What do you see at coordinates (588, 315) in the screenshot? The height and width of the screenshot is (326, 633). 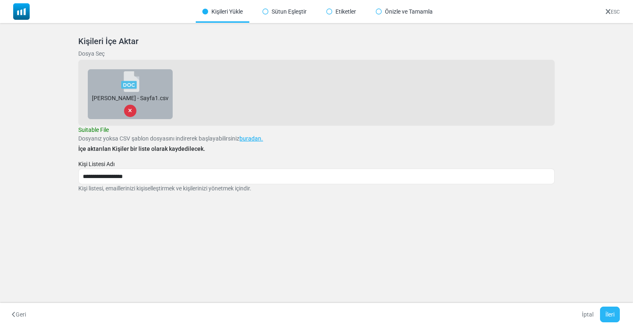 I see `a: İptal` at bounding box center [588, 315].